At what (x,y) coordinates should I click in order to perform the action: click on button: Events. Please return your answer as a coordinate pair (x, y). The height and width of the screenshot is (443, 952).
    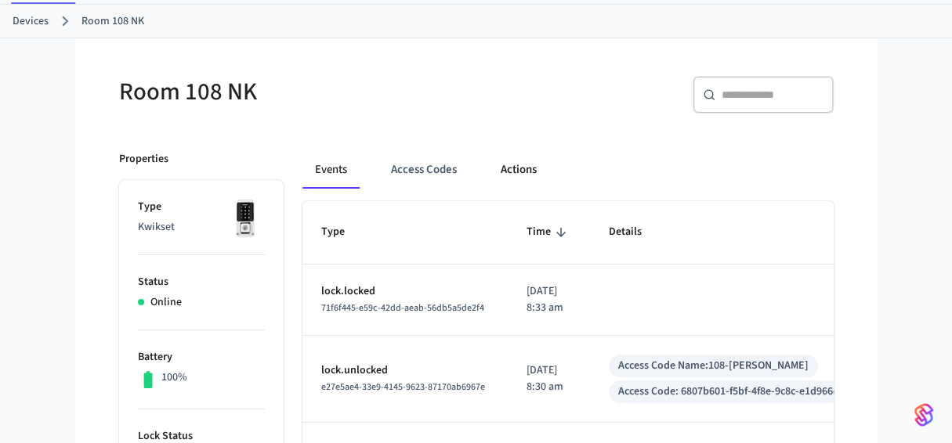
    Looking at the image, I should click on (331, 170).